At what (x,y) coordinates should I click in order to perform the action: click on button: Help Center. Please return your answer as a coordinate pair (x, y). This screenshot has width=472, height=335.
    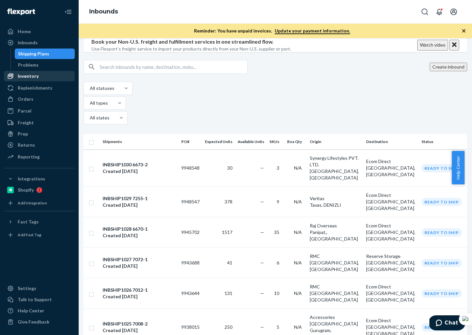
    Looking at the image, I should click on (458, 168).